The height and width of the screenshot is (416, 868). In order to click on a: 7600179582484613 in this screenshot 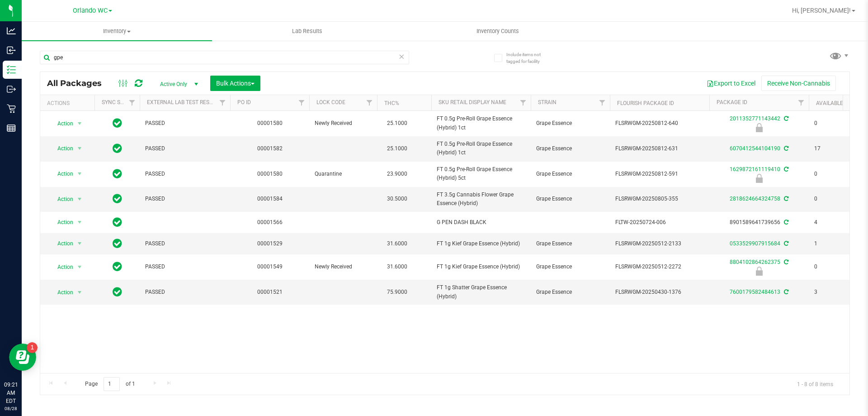, I will do `click(755, 292)`.